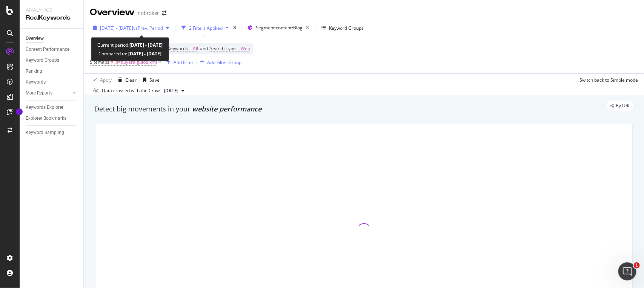 The height and width of the screenshot is (288, 644). I want to click on a: Keywords Explorer, so click(51, 107).